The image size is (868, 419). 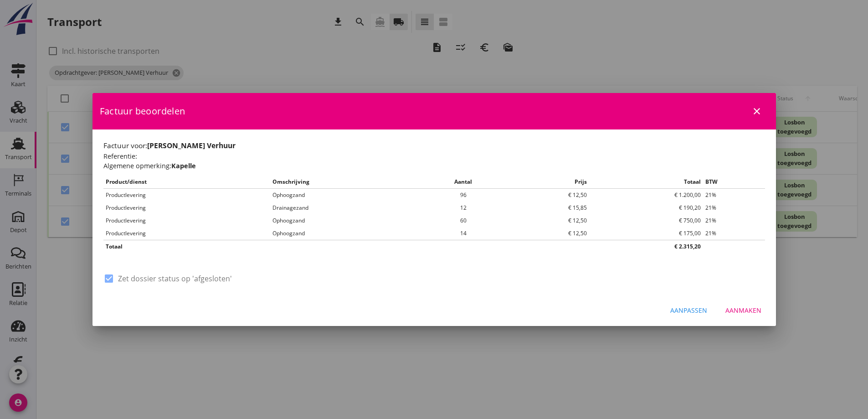 What do you see at coordinates (346, 181) in the screenshot?
I see `th: Omschrijving` at bounding box center [346, 181].